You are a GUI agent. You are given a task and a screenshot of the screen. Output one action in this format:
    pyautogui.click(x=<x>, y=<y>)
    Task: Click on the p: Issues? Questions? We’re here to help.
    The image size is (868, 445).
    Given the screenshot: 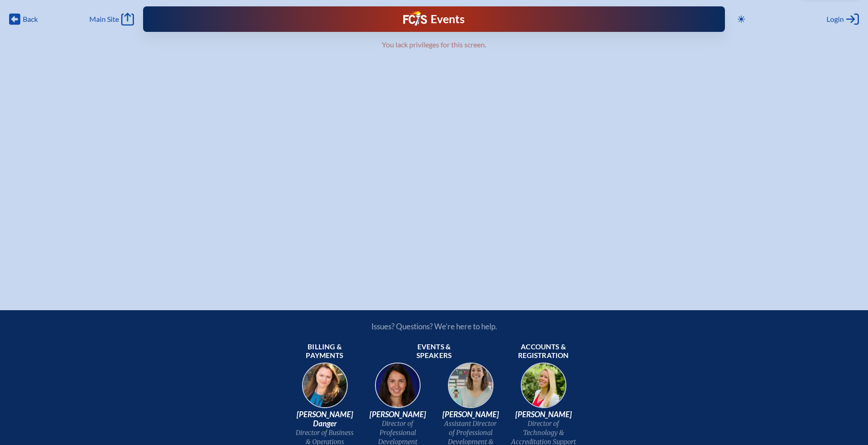 What is the action you would take?
    pyautogui.click(x=434, y=326)
    